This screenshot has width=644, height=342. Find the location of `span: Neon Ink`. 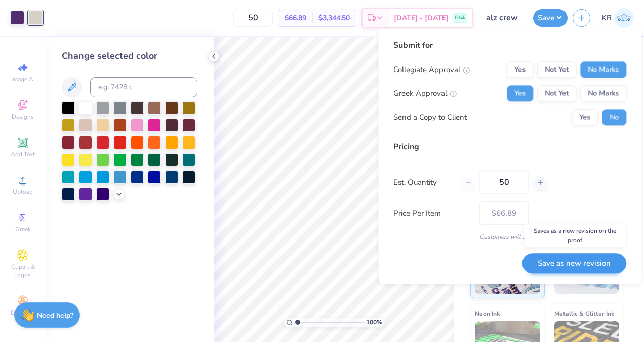

span: Neon Ink is located at coordinates (487, 313).